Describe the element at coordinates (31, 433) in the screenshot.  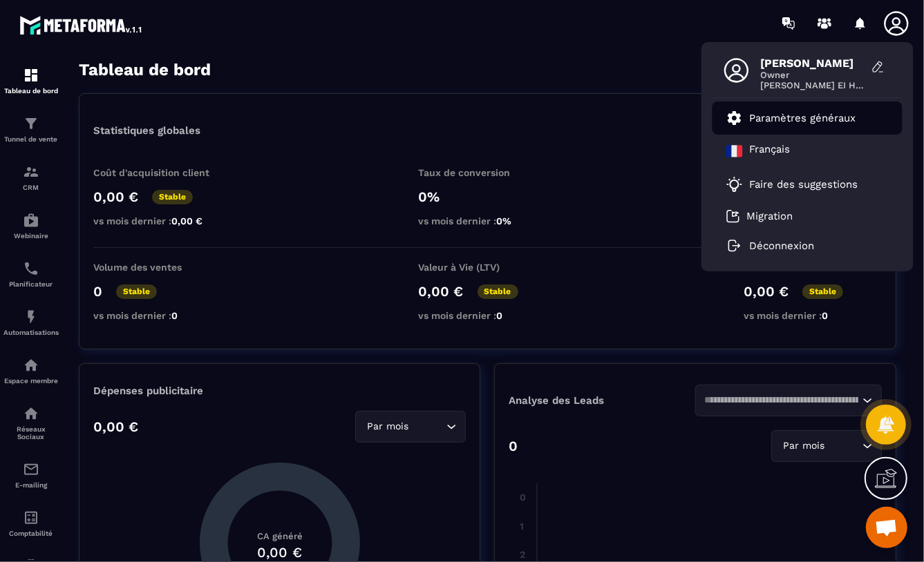
I see `p: Réseaux Sociaux` at that location.